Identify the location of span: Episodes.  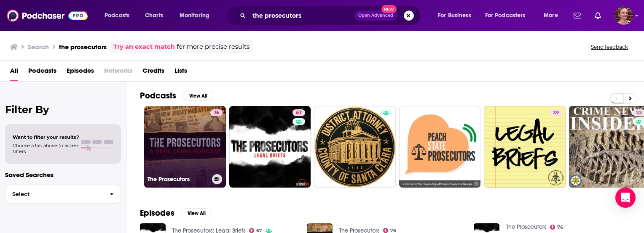
(80, 73).